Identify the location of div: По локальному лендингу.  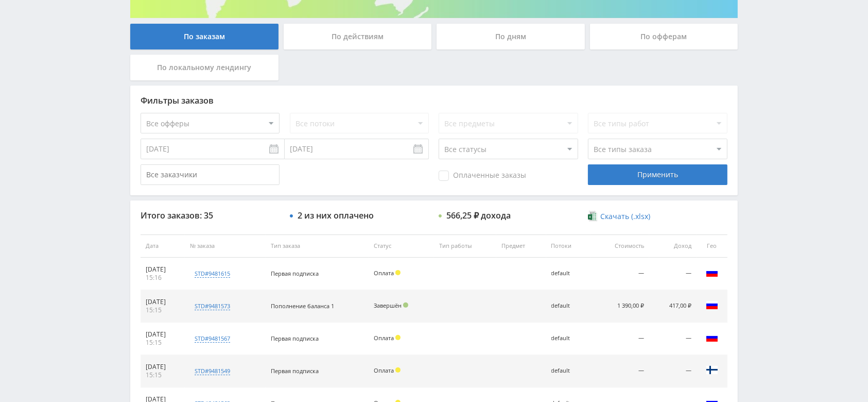
(204, 67).